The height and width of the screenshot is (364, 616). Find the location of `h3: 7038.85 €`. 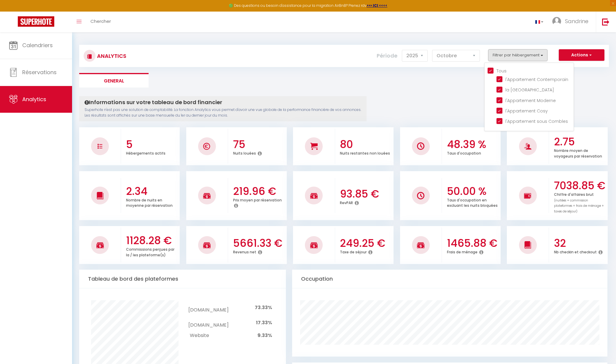

h3: 7038.85 € is located at coordinates (580, 186).